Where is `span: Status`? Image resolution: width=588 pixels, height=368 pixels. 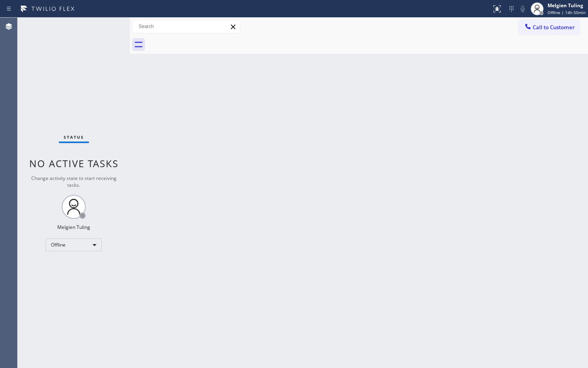
span: Status is located at coordinates (74, 137).